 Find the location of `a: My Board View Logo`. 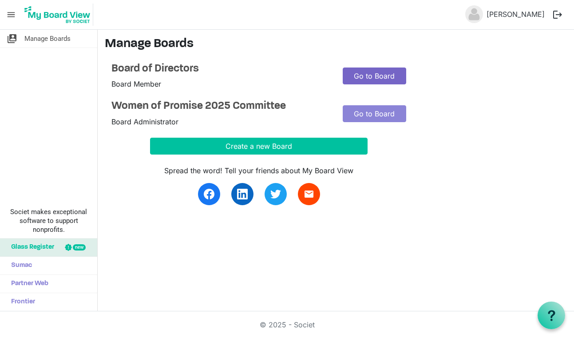

a: My Board View Logo is located at coordinates (59, 15).